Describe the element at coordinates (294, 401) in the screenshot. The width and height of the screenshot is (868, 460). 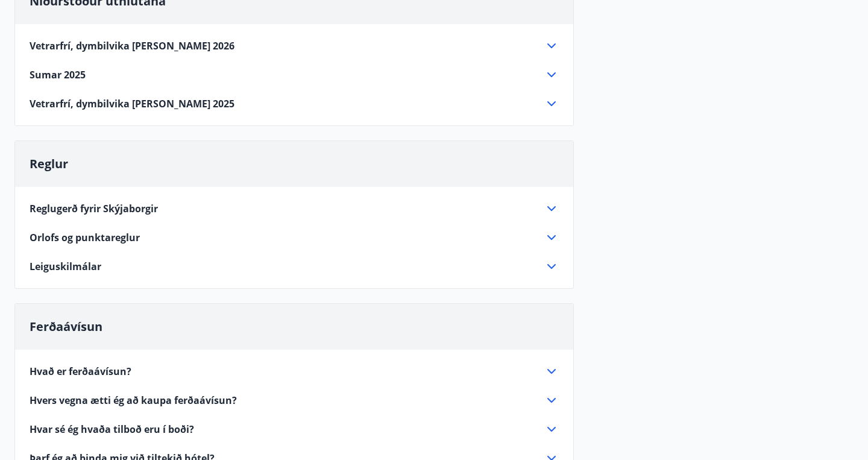
I see `div: Hvers vegna ætti ég að kaupa ferðaávísun?` at that location.